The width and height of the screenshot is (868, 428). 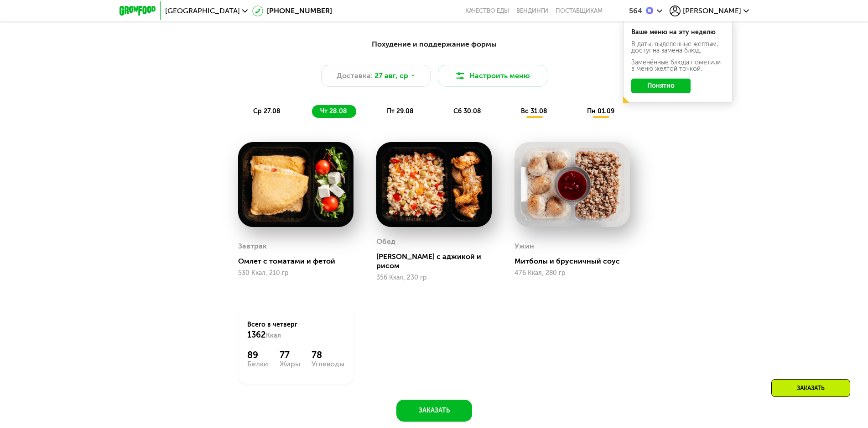 I want to click on div: Омлет с томатами и фетой, so click(x=299, y=261).